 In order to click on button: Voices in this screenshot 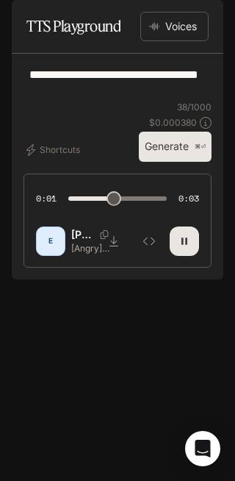, I will do `click(174, 26)`.